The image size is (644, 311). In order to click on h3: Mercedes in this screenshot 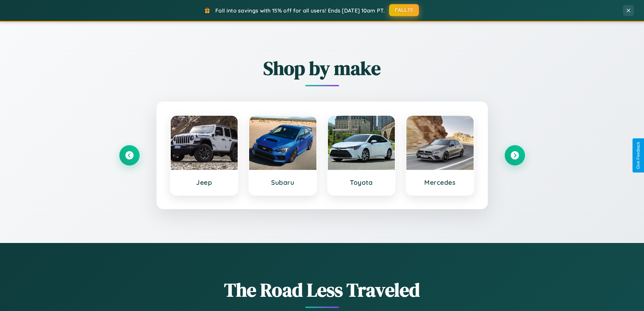, I will do `click(440, 182)`.